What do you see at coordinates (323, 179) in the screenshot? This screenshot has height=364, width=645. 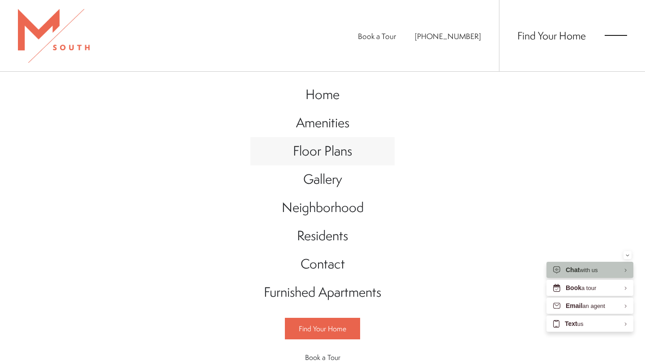 I see `a: Go to Gallery` at bounding box center [323, 179].